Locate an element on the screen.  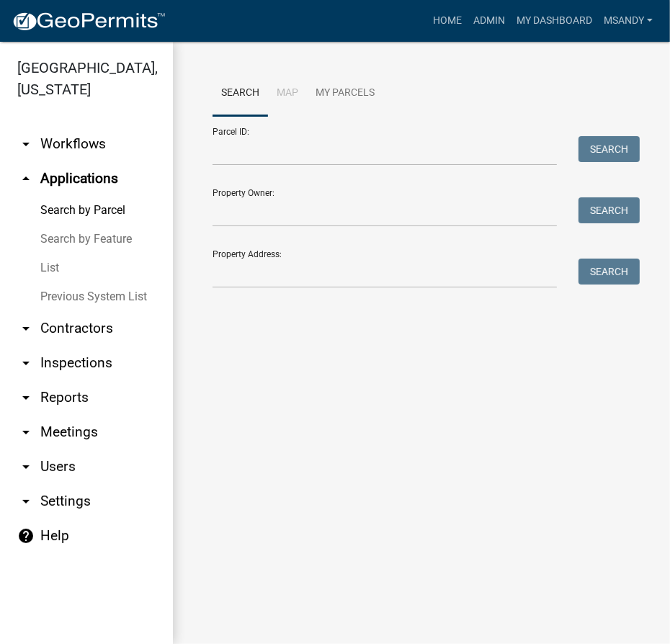
a: Home is located at coordinates (447, 21).